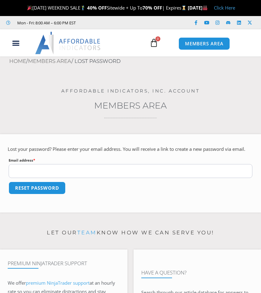  What do you see at coordinates (131, 91) in the screenshot?
I see `a: Affordable Indicators, Inc. Account` at bounding box center [131, 91].